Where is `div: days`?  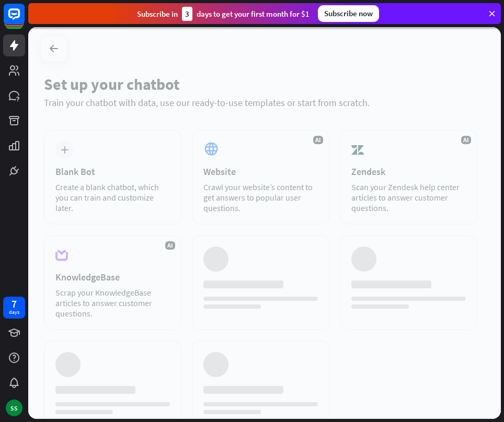 div: days is located at coordinates (14, 313).